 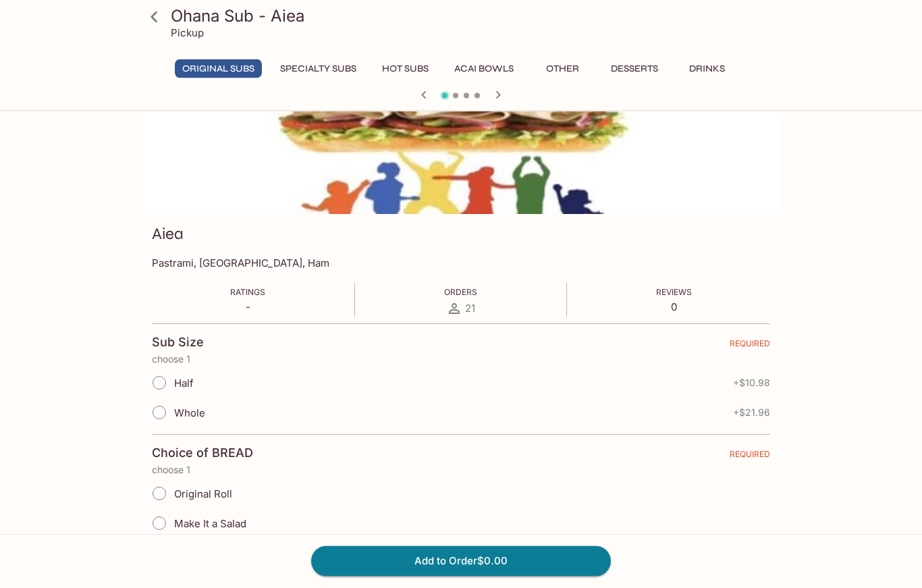 What do you see at coordinates (635, 69) in the screenshot?
I see `button: Desserts` at bounding box center [635, 69].